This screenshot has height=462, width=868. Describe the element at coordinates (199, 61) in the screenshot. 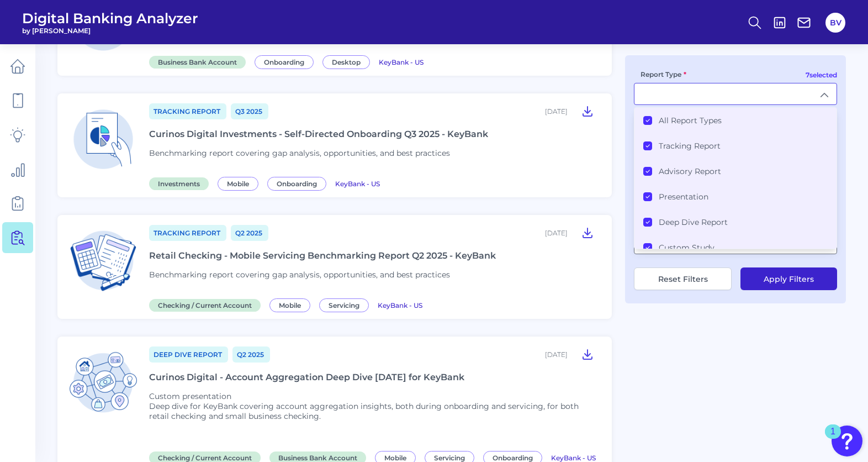

I see `a: Business Bank Account` at that location.